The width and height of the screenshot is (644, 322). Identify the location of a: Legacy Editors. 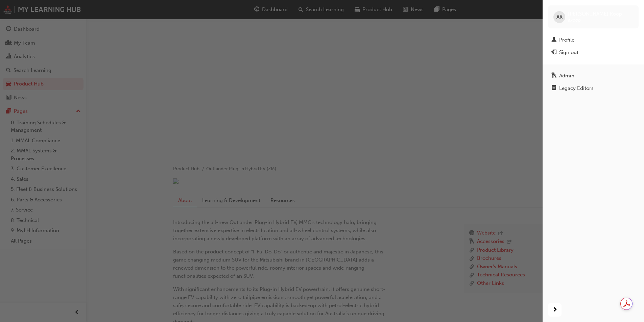
(594, 88).